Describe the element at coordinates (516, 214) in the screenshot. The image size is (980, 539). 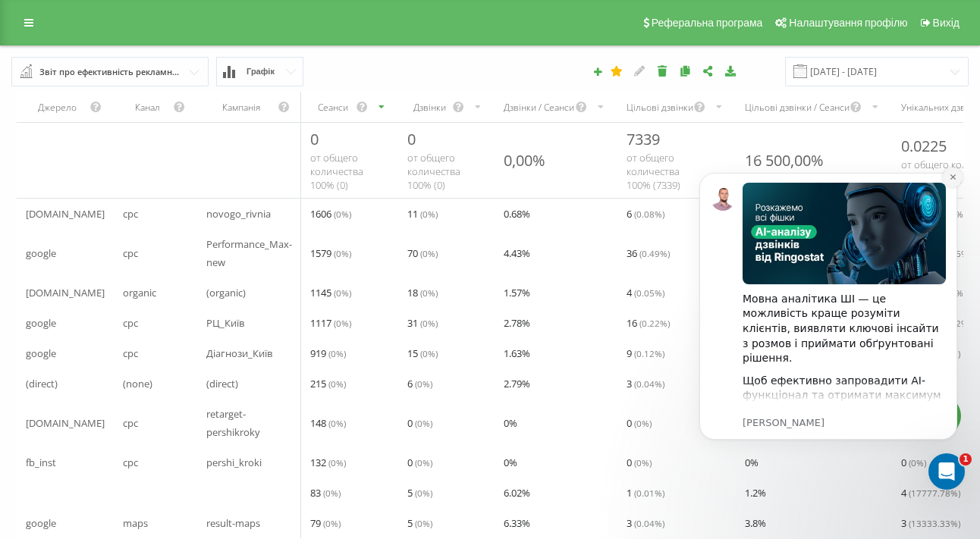
I see `span: 0.68 %` at that location.